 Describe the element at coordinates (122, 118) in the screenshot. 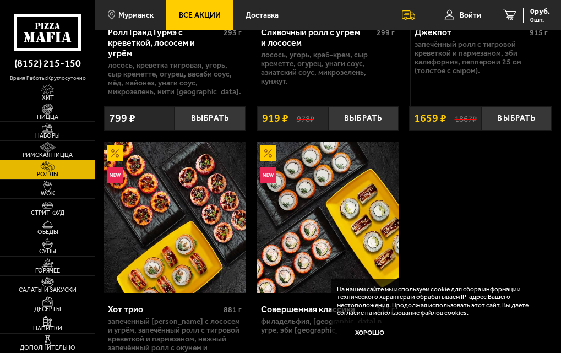

I see `span: 799 ₽` at that location.